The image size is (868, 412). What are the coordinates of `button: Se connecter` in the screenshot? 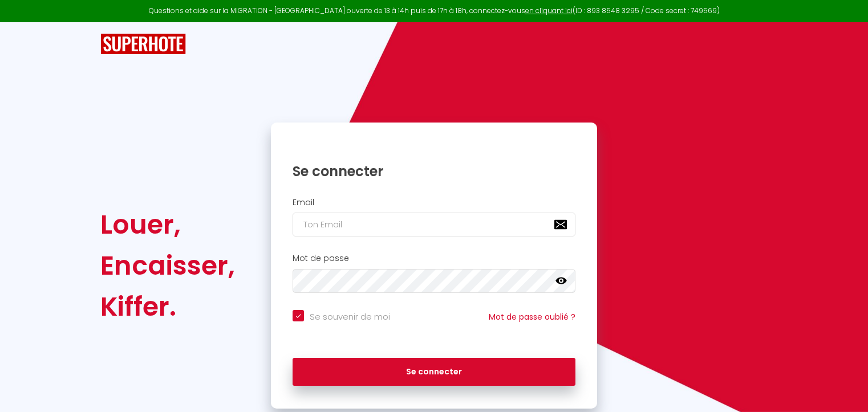 It's located at (434, 372).